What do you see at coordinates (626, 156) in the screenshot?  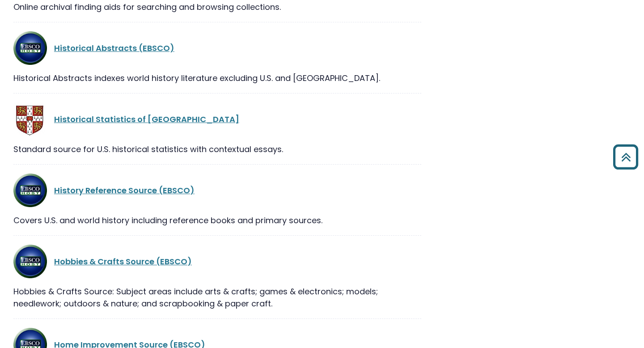 I see `a: Back to Top` at bounding box center [626, 156].